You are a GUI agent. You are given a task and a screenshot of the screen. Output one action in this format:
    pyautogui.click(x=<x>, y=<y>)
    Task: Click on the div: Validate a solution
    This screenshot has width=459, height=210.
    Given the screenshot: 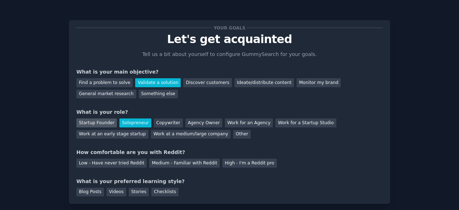 What is the action you would take?
    pyautogui.click(x=158, y=82)
    